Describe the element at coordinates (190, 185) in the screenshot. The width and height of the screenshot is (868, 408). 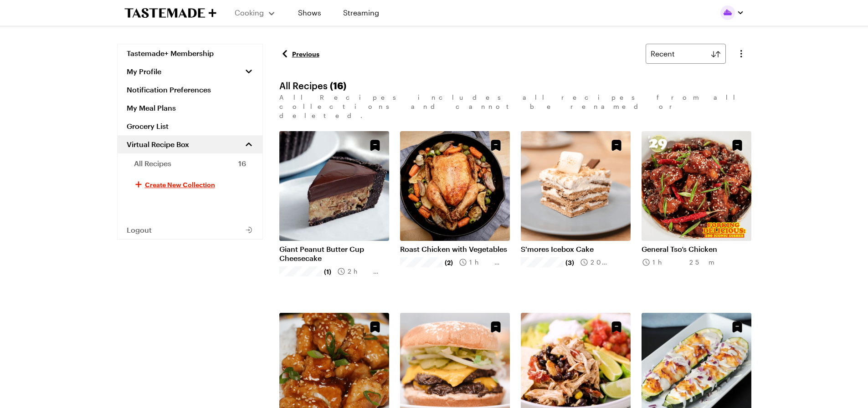
I see `button: Create New Collection` at that location.